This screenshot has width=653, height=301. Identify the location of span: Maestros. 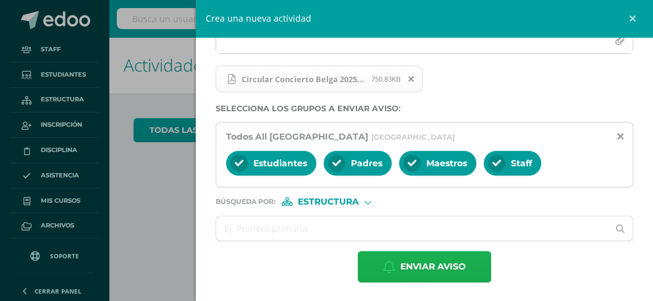
(446, 163).